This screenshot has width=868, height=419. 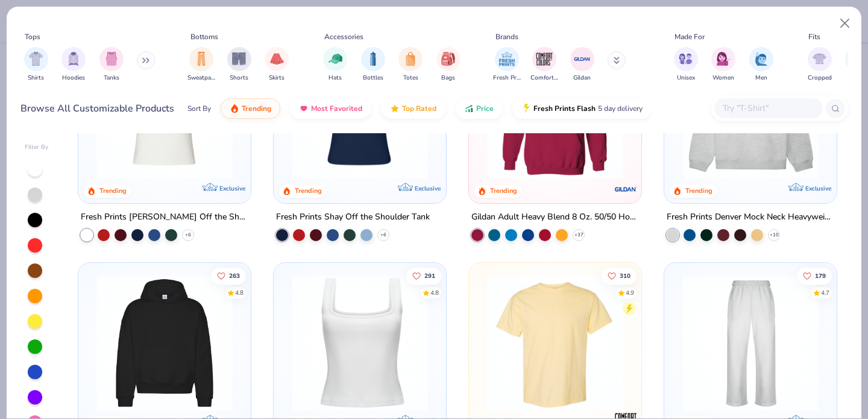 What do you see at coordinates (825, 292) in the screenshot?
I see `div: 4.7` at bounding box center [825, 292].